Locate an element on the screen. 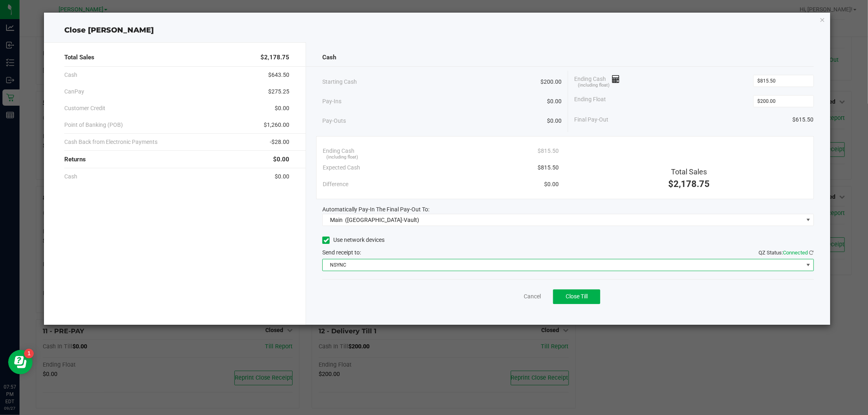  span: 1 is located at coordinates (5, 5).